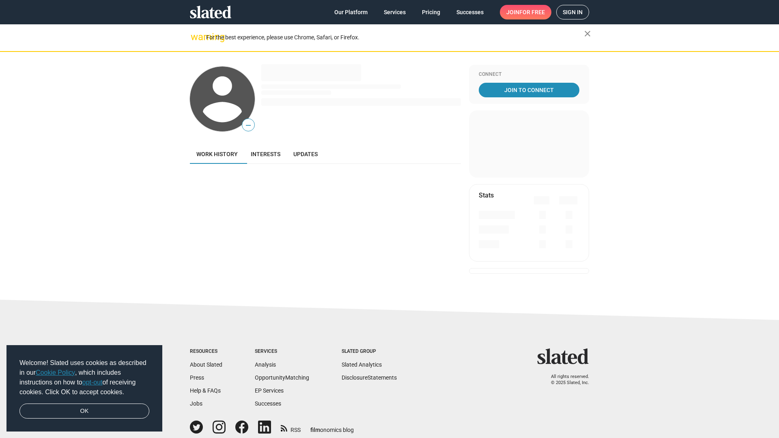 The height and width of the screenshot is (438, 779). Describe the element at coordinates (431, 12) in the screenshot. I see `a: Pricing` at that location.